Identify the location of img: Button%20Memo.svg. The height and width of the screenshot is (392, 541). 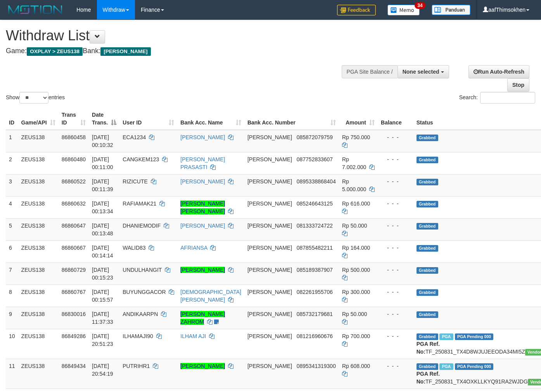
(404, 10).